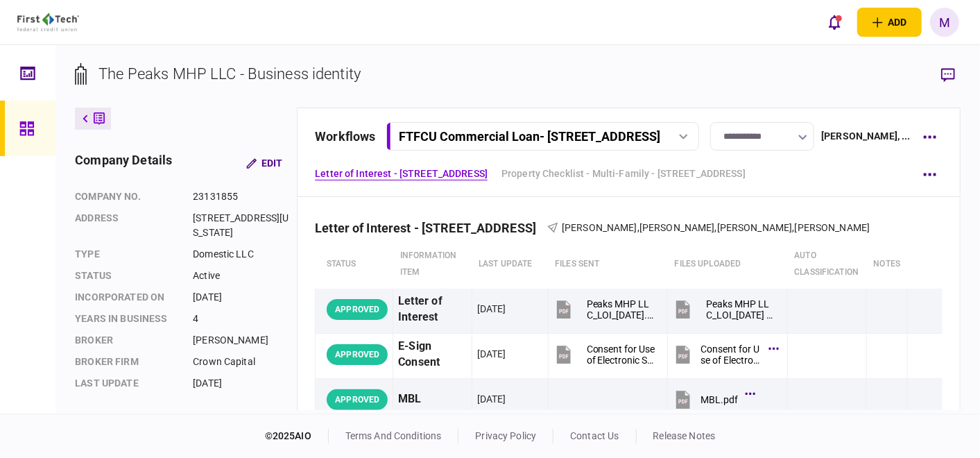  What do you see at coordinates (889, 22) in the screenshot?
I see `button: open adding identity options` at bounding box center [889, 22].